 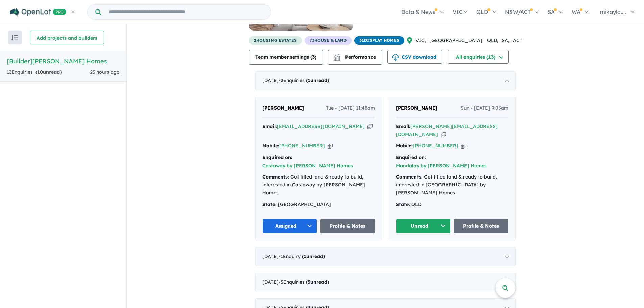 I want to click on div: QLD, so click(x=452, y=205).